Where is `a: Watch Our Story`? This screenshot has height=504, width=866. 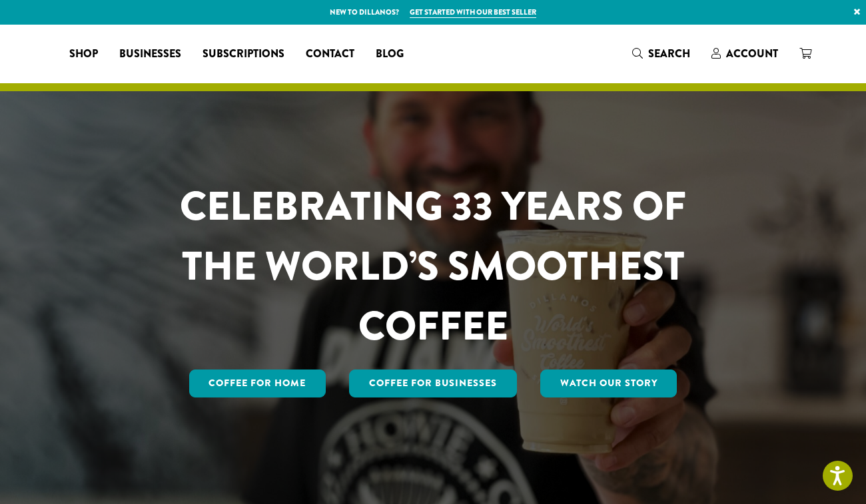 a: Watch Our Story is located at coordinates (609, 383).